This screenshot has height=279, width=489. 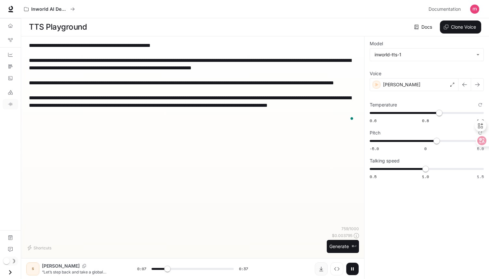 I want to click on p: Voice, so click(x=376, y=74).